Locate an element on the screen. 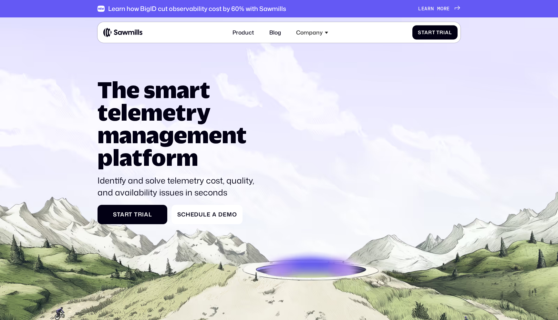  h1: The smart telemetry management platform is located at coordinates (178, 123).